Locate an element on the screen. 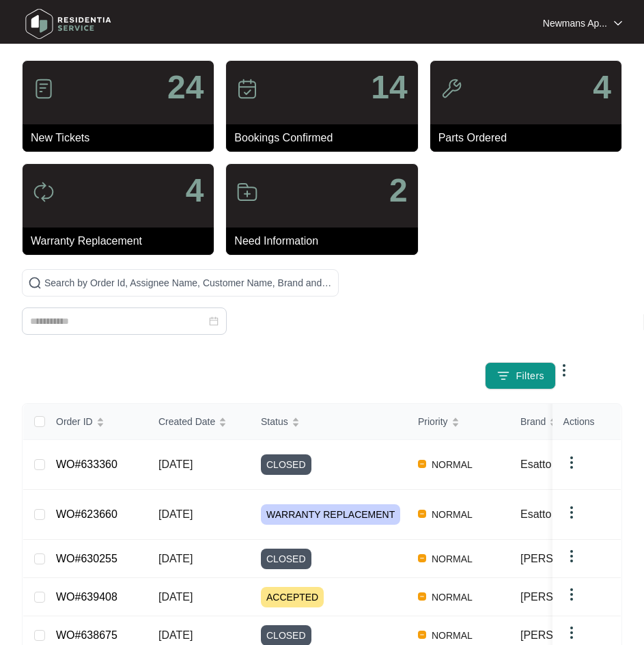  button: filter iconFilters is located at coordinates (520, 376).